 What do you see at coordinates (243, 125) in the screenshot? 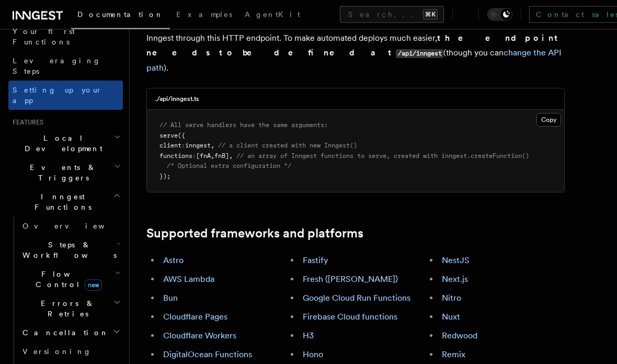
I see `span: // All serve handlers have the same arguments:` at bounding box center [243, 125].